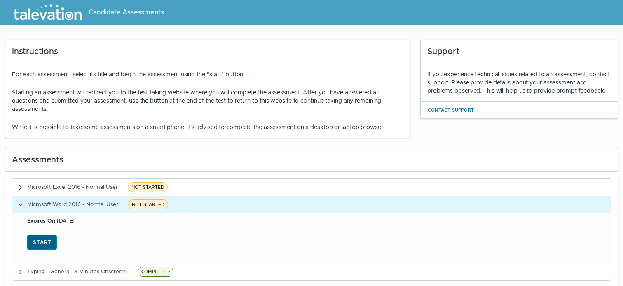 This screenshot has width=623, height=286. I want to click on div: Support, so click(519, 52).